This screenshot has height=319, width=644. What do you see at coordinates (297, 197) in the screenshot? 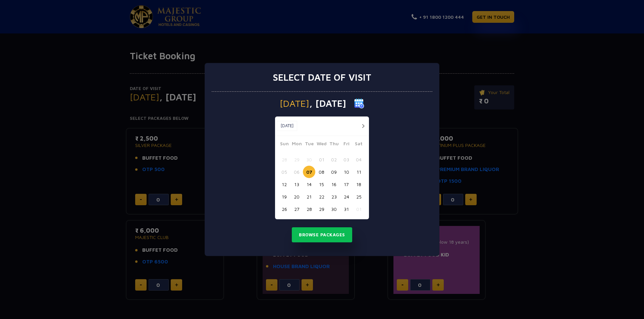
I see `button: 20` at bounding box center [297, 197].